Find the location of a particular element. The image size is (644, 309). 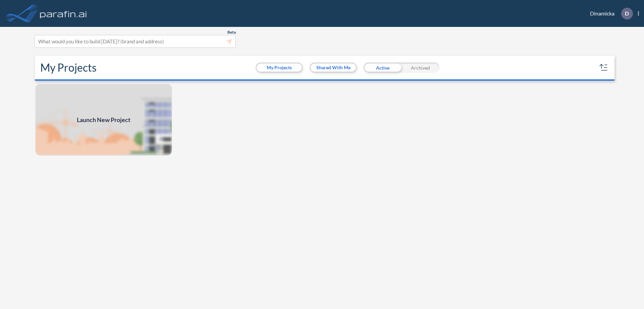

div: Archived is located at coordinates (420, 67).